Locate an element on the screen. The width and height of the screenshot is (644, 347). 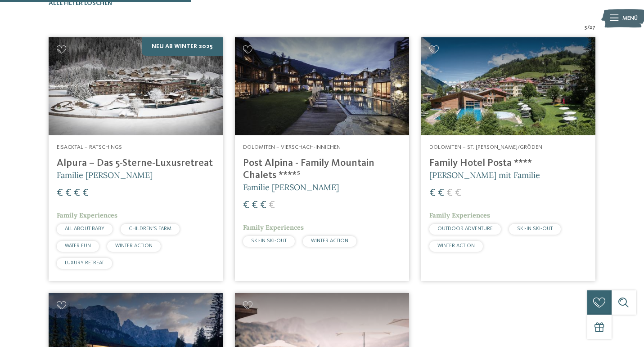
a: Familienhotels gesucht? Hier findet ihr die besten! Neu ab Winter 2025 Eisacktal – Ratschings Alp... is located at coordinates (136, 159).